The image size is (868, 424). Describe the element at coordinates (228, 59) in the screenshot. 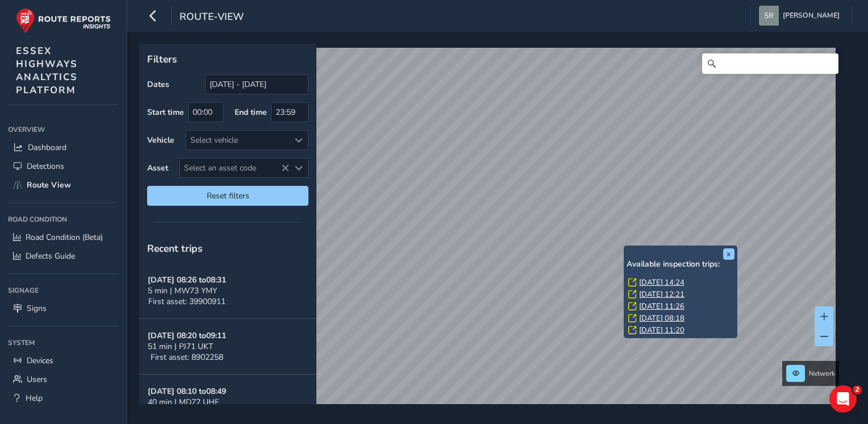

I see `p: Filters` at that location.